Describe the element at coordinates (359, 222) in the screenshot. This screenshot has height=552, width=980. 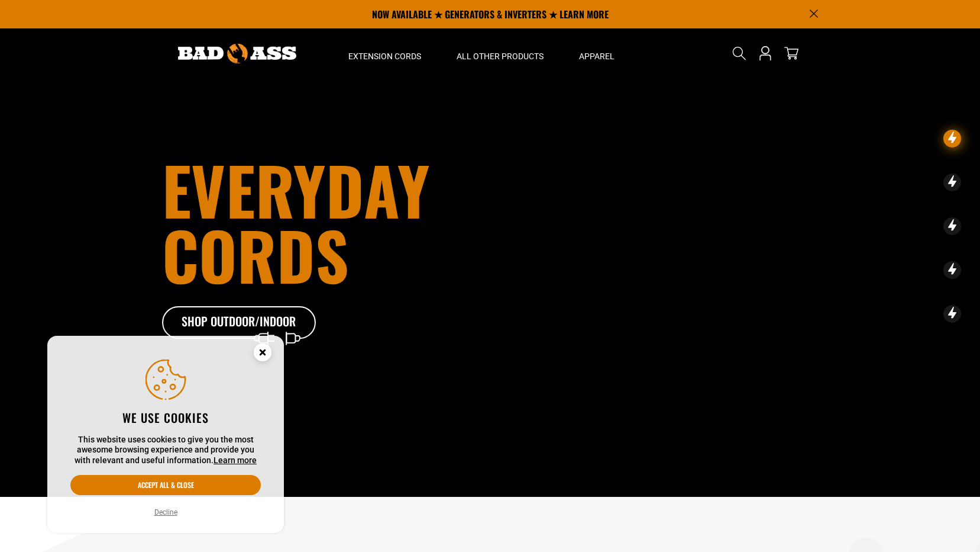
I see `h1: Everyday cords` at that location.